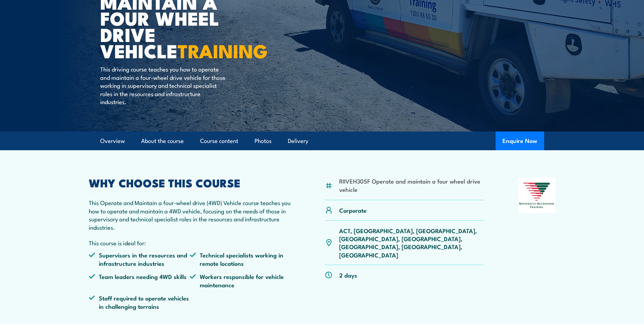 This screenshot has height=331, width=644. What do you see at coordinates (348, 275) in the screenshot?
I see `p: 2 days` at bounding box center [348, 275].